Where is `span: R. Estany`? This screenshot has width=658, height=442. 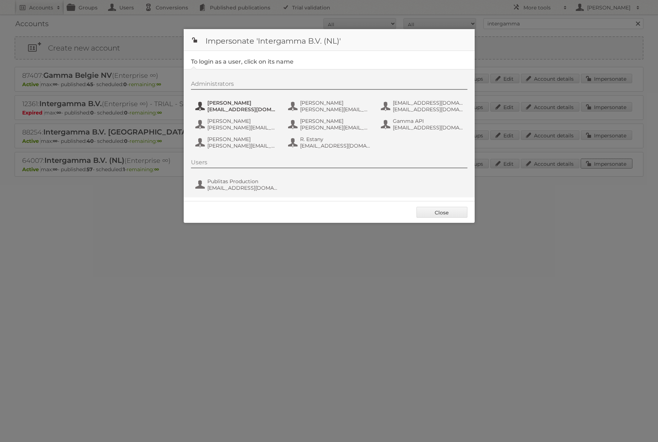 span: R. Estany is located at coordinates (335, 139).